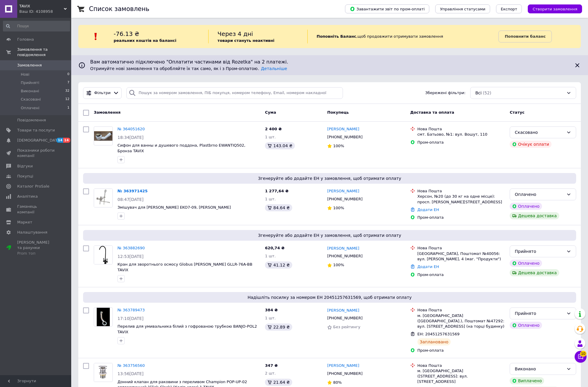 The width and height of the screenshot is (588, 387). What do you see at coordinates (187, 329) in the screenshot?
I see `a: Перелив для умивальника білий з гофрованою трубкою BANJO-POL2 TAVIX` at bounding box center [187, 329].